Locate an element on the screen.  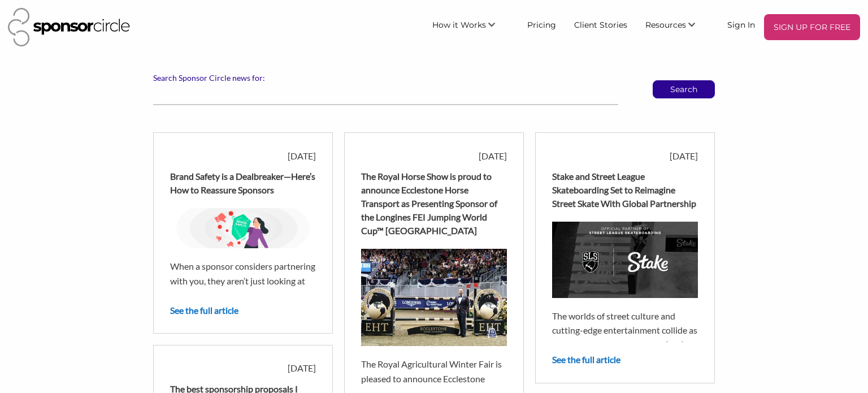
img: hro2n78csy6xogamkarv.png is located at coordinates (243, 228).